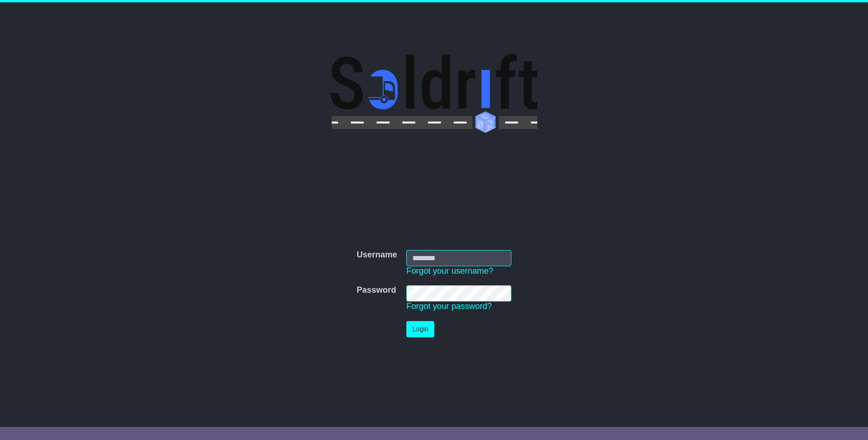  What do you see at coordinates (449, 307) in the screenshot?
I see `a: Forgot your password?` at bounding box center [449, 307].